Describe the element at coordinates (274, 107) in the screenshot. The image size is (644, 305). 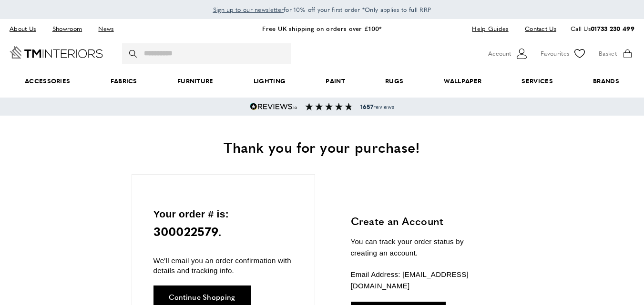
I see `img: Reviews.io 5 stars` at that location.